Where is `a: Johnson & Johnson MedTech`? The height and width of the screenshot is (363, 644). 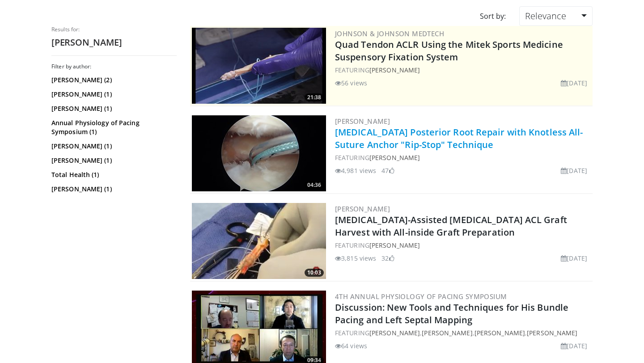 a: Johnson & Johnson MedTech is located at coordinates (390, 34).